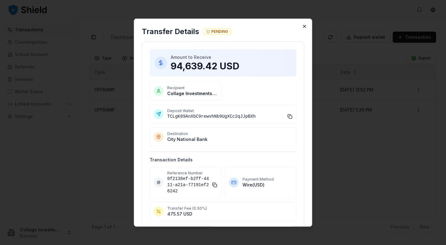 This screenshot has width=446, height=245. What do you see at coordinates (192, 93) in the screenshot?
I see `p: Collage Investments LLC` at bounding box center [192, 93].